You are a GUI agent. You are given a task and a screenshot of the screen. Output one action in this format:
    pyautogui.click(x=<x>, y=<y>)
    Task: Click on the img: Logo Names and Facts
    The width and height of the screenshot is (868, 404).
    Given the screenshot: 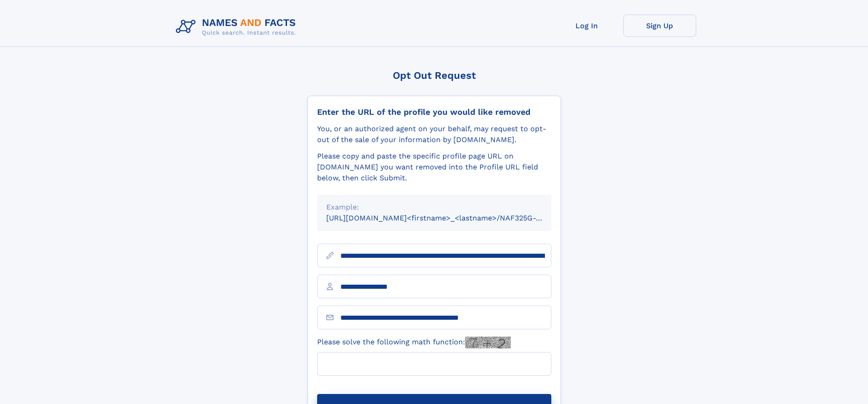 What is the action you would take?
    pyautogui.click(x=238, y=27)
    